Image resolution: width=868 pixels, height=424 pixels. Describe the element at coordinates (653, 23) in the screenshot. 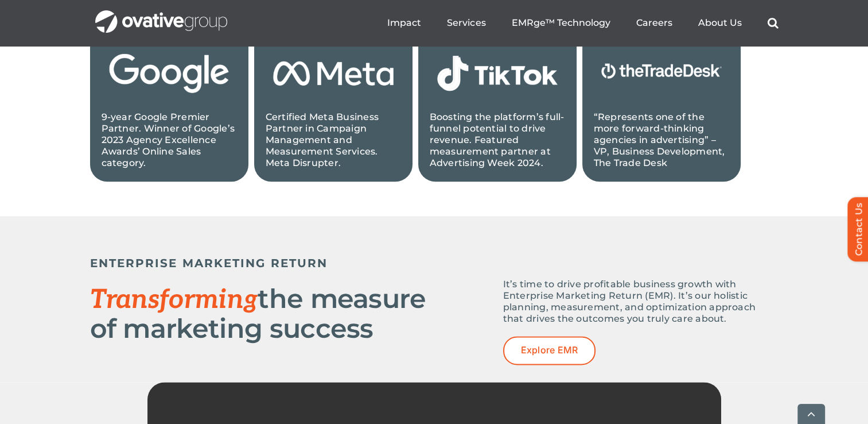

I see `span: Careers` at that location.